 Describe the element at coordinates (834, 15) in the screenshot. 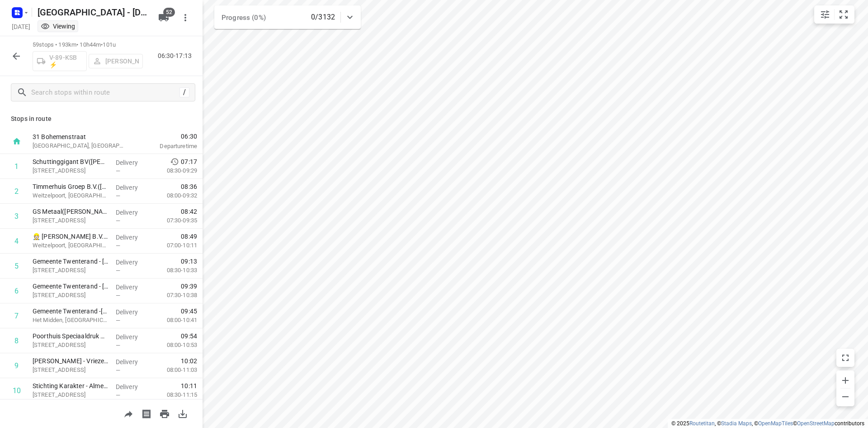

I see `div: small contained button group` at that location.